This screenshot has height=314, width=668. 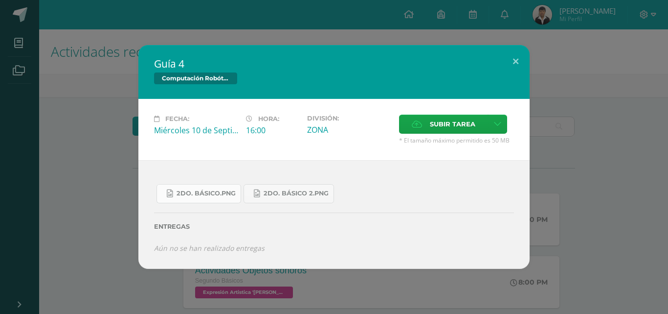 What do you see at coordinates (296, 193) in the screenshot?
I see `span: 2do. Básico 2.png` at bounding box center [296, 193].